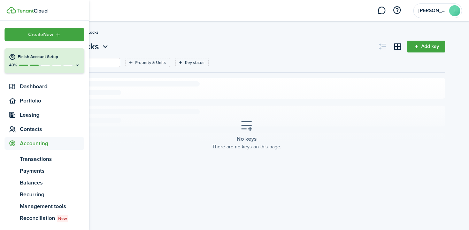  I want to click on a: Transactions, so click(44, 159).